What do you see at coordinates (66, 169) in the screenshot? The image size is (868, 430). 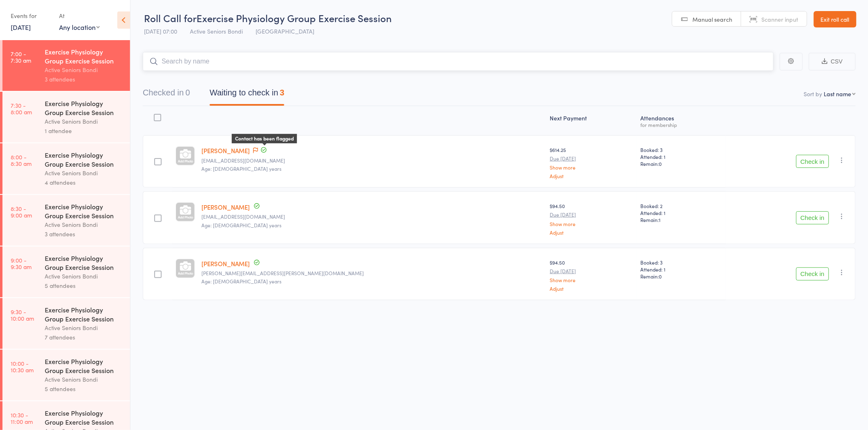 I see `a: 8:00 -8:30 amExercise Physiology Group Exercise SessionActive Seniors Bondi4 attendees` at bounding box center [66, 169].